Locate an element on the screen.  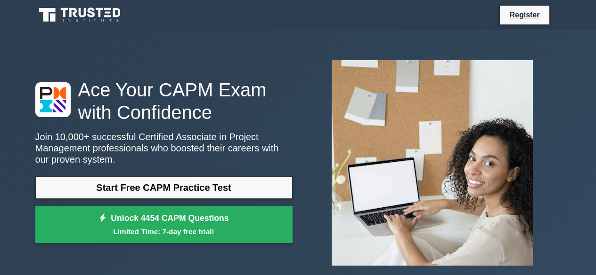
h1: Ace Your CAPM Exam with Confidence is located at coordinates (164, 101).